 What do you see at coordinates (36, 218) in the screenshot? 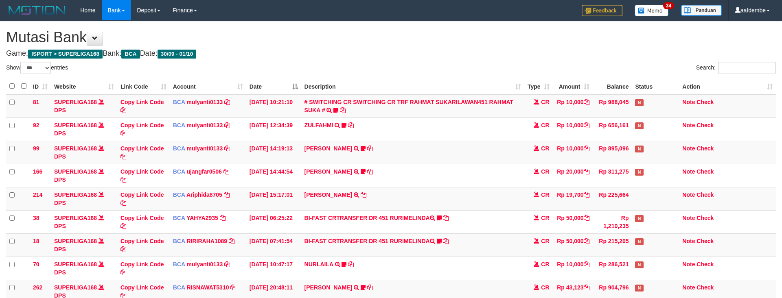
I see `span: 38` at bounding box center [36, 218].